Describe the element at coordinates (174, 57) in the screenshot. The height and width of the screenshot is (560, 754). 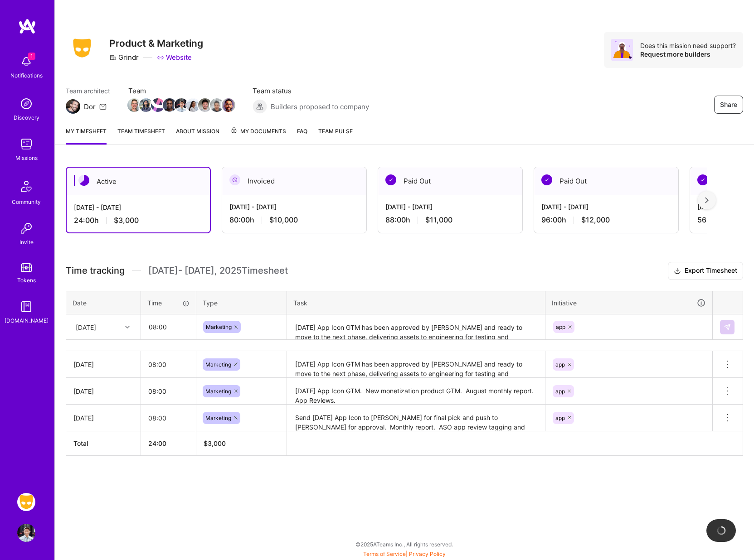
I see `a: Website` at that location.